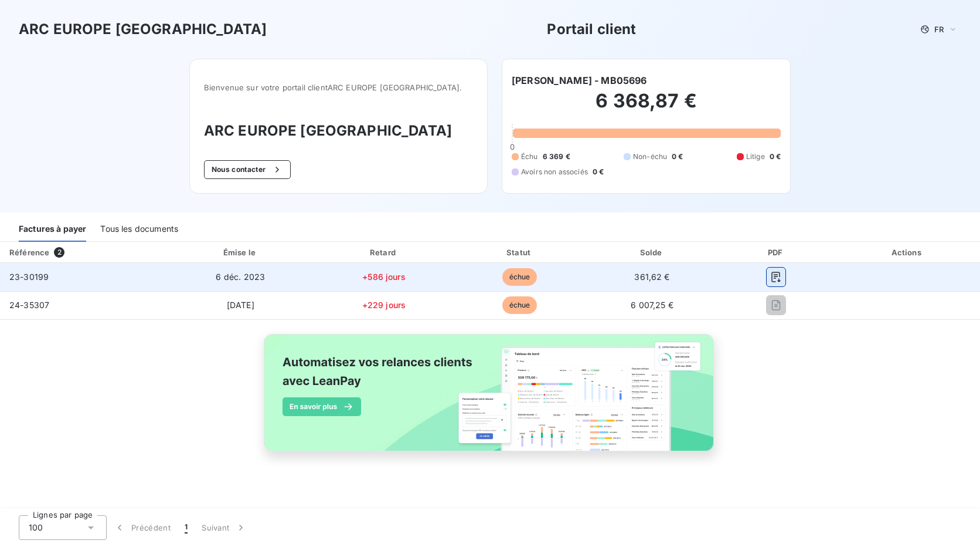 This screenshot has width=980, height=547. I want to click on span: Non-échu, so click(650, 156).